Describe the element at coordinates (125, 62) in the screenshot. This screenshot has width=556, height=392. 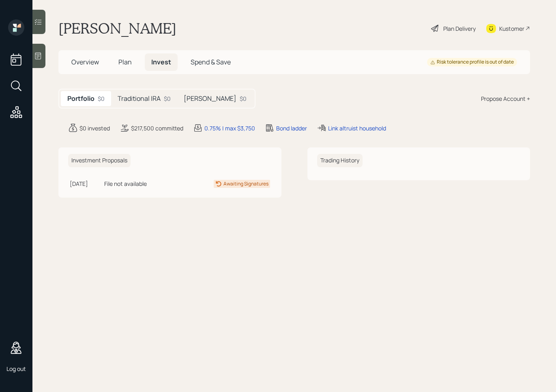
I see `span: Plan` at that location.